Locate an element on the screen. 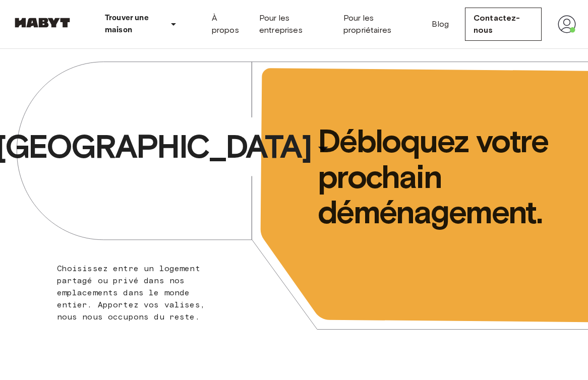 This screenshot has width=588, height=380. img: Habyt is located at coordinates (42, 23).